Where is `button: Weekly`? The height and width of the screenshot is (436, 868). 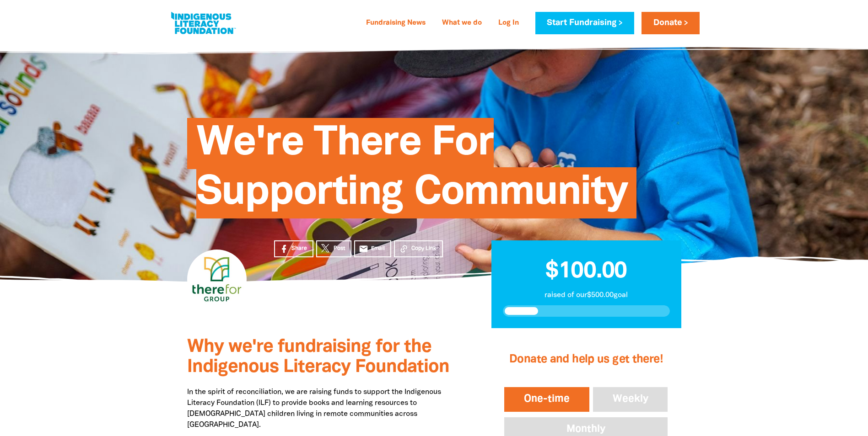 button: Weekly is located at coordinates (630, 400).